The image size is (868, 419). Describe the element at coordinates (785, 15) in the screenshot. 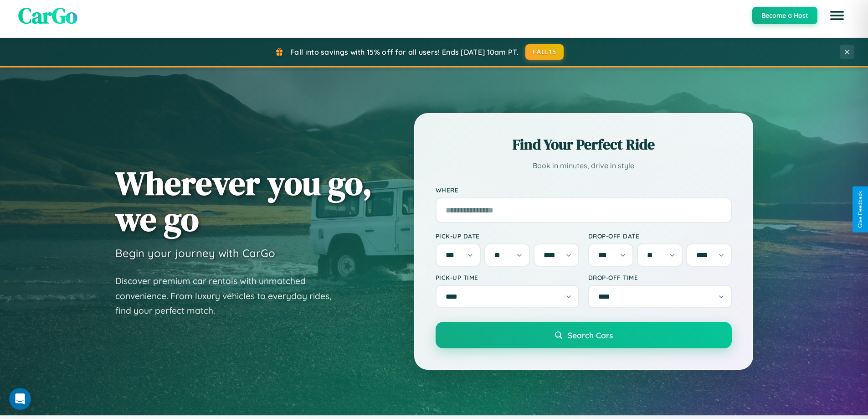

I see `button: Become a Host` at that location.